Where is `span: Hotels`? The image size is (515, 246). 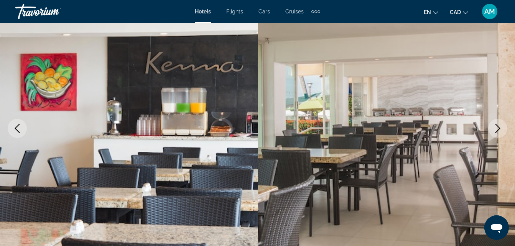
span: Hotels is located at coordinates (203, 12).